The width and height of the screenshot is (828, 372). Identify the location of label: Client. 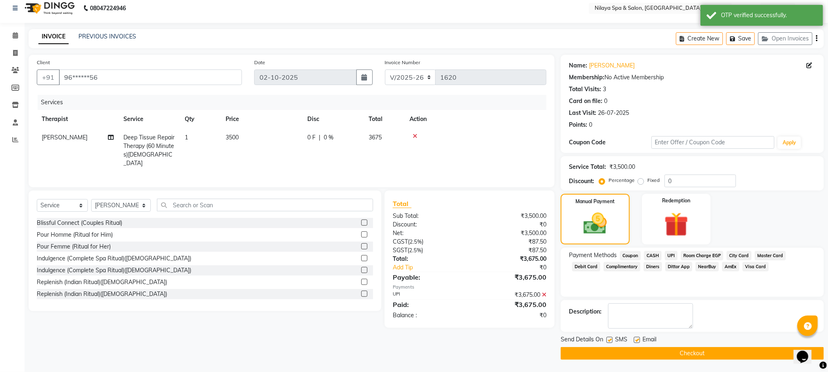
(43, 63).